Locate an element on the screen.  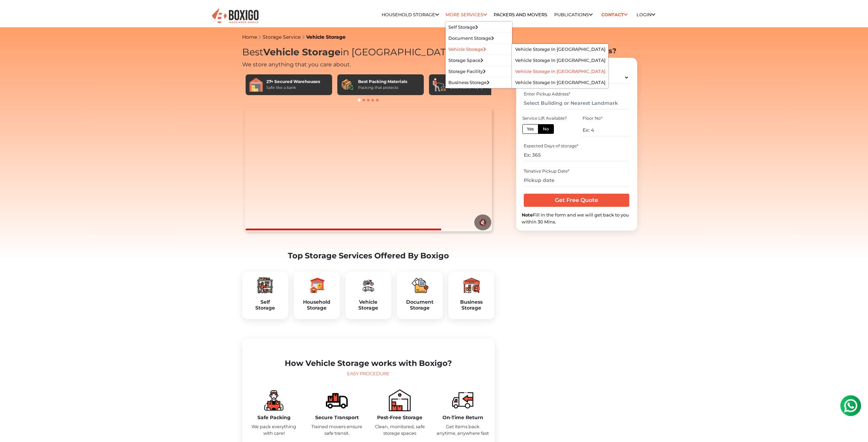
img: Best Packing Materials is located at coordinates (348, 85).